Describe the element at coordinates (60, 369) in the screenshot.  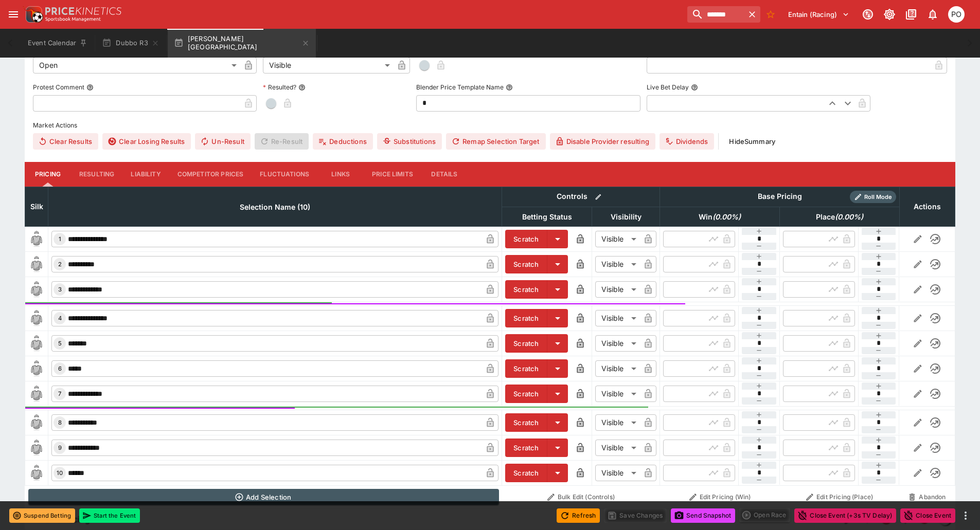
I see `span: 6` at that location.